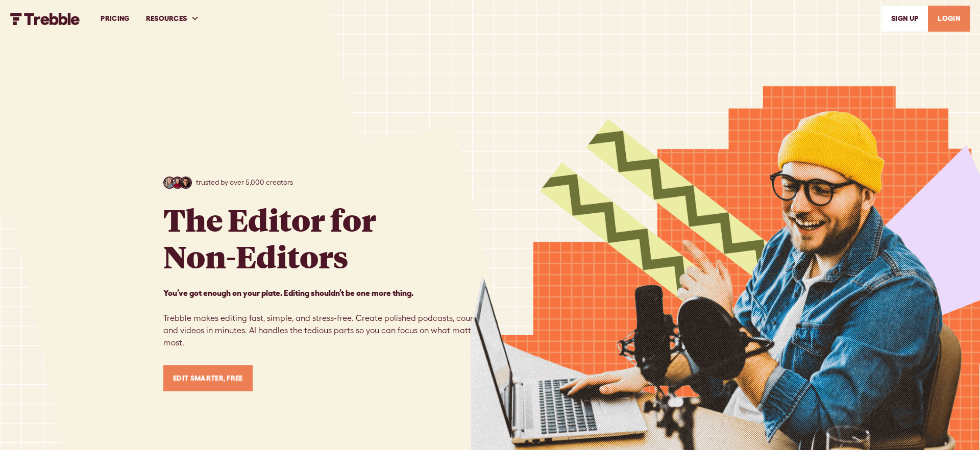  What do you see at coordinates (949, 18) in the screenshot?
I see `a: LOGIN` at bounding box center [949, 18].